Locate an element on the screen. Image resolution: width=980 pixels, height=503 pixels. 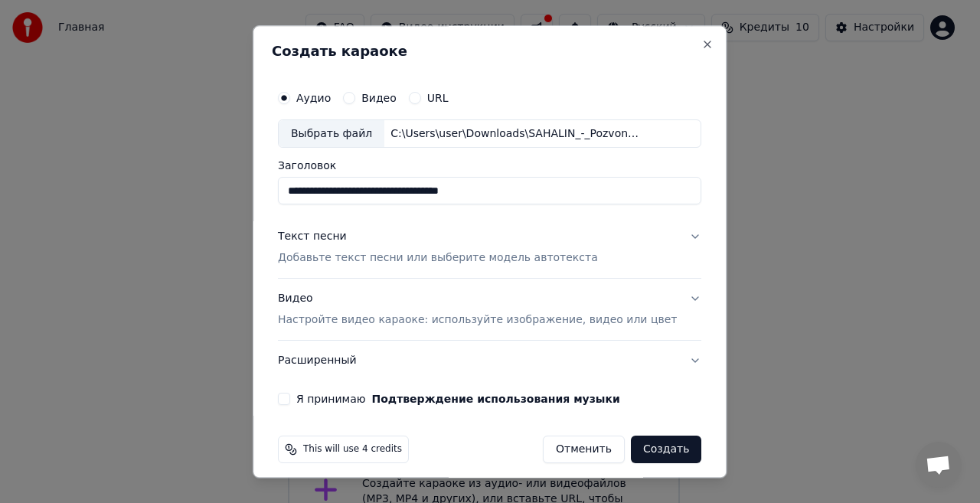
p: Добавьте текст песни или выберите модель автотекста is located at coordinates (438, 258).